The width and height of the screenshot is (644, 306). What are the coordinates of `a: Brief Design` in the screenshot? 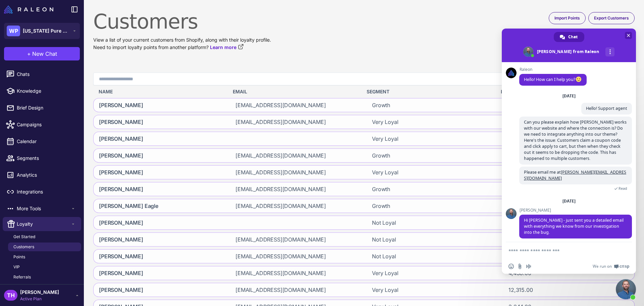 It's located at (42, 108).